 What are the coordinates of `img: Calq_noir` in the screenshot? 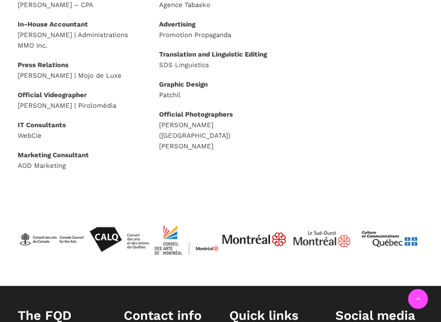 It's located at (119, 239).